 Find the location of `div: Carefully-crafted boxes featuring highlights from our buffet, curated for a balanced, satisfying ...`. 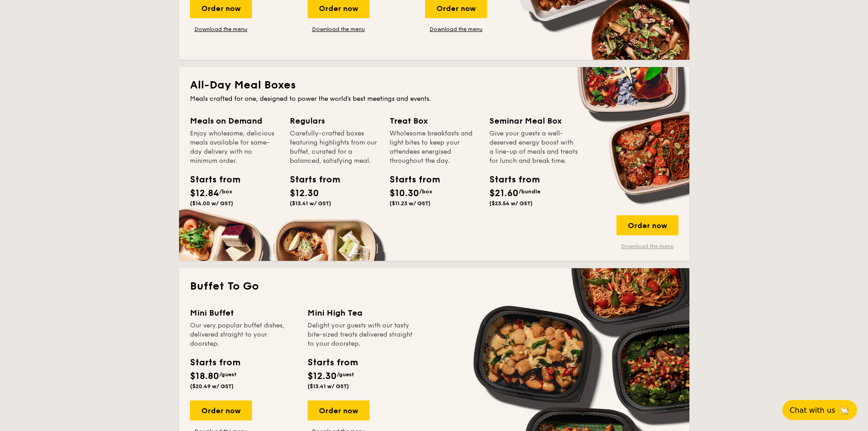

div: Carefully-crafted boxes featuring highlights from our buffet, curated for a balanced, satisfying ... is located at coordinates (334, 147).